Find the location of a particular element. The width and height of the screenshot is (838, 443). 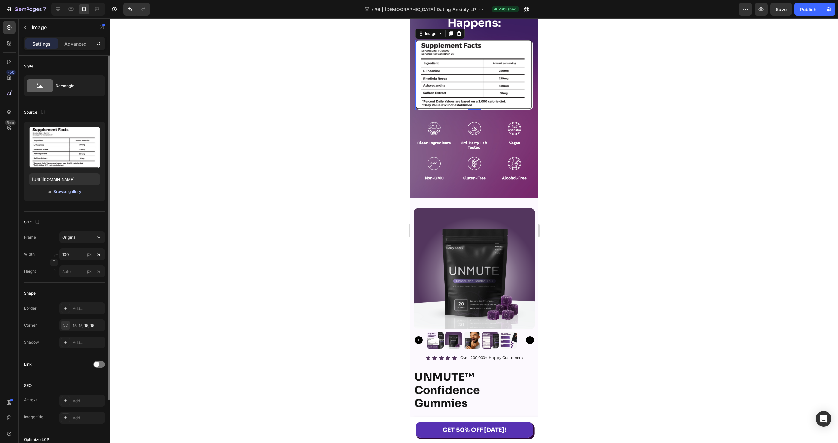

input: https://example.com/image.jpg is located at coordinates (65, 179).